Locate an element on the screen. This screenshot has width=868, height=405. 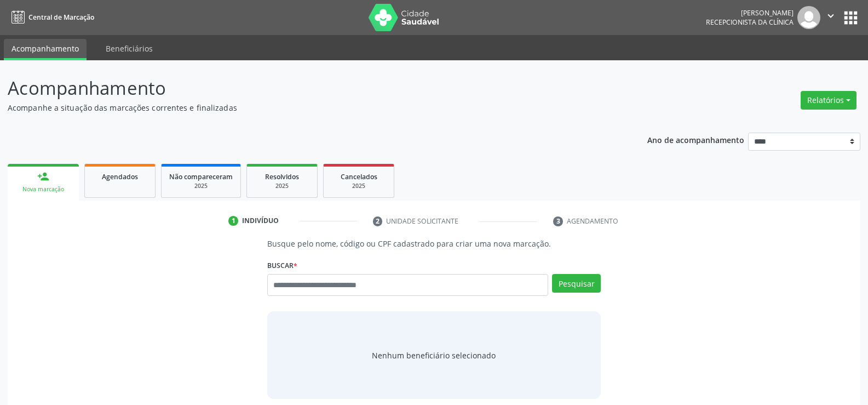
span: Agendados is located at coordinates (120, 176).